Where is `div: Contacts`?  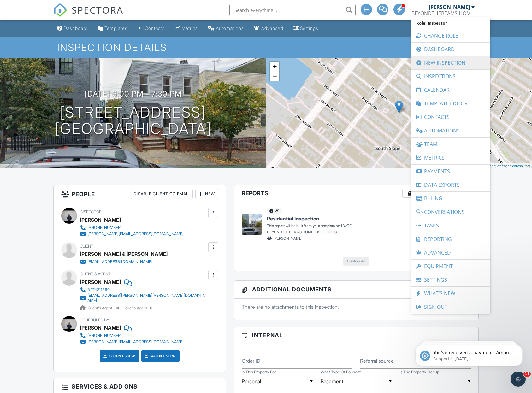 div: Contacts is located at coordinates (154, 28).